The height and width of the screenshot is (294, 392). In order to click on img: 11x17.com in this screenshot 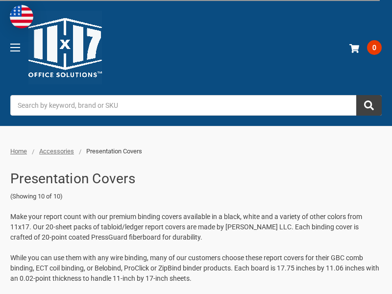, I will do `click(65, 48)`.